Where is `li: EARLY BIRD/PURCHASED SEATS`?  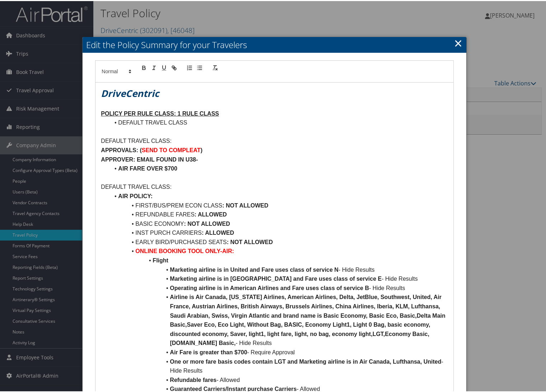 li: EARLY BIRD/PURCHASED SEATS is located at coordinates (278, 242).